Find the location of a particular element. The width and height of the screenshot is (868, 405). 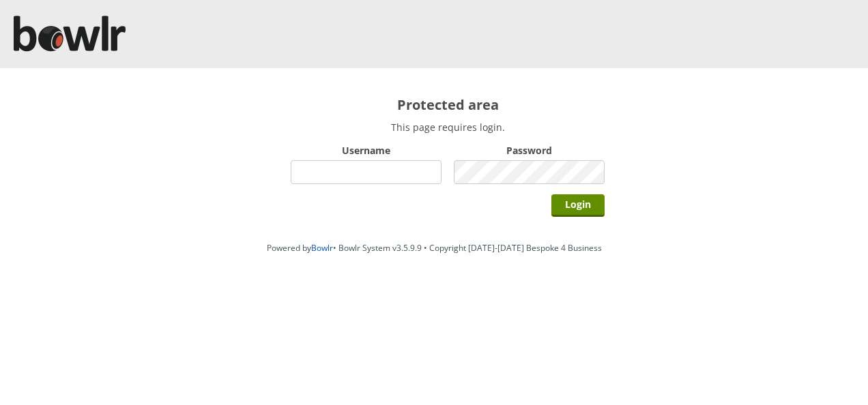

label: Username is located at coordinates (366, 150).